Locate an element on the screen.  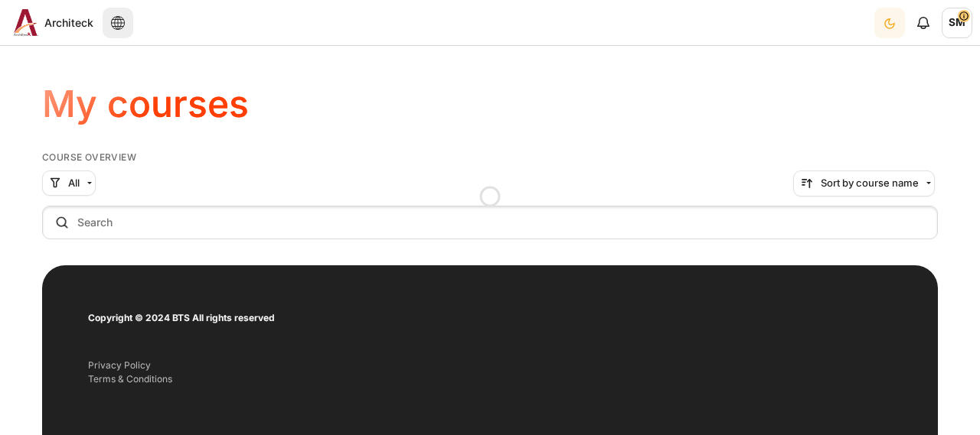
button: Light Mode Dark Mode is located at coordinates (890, 23).